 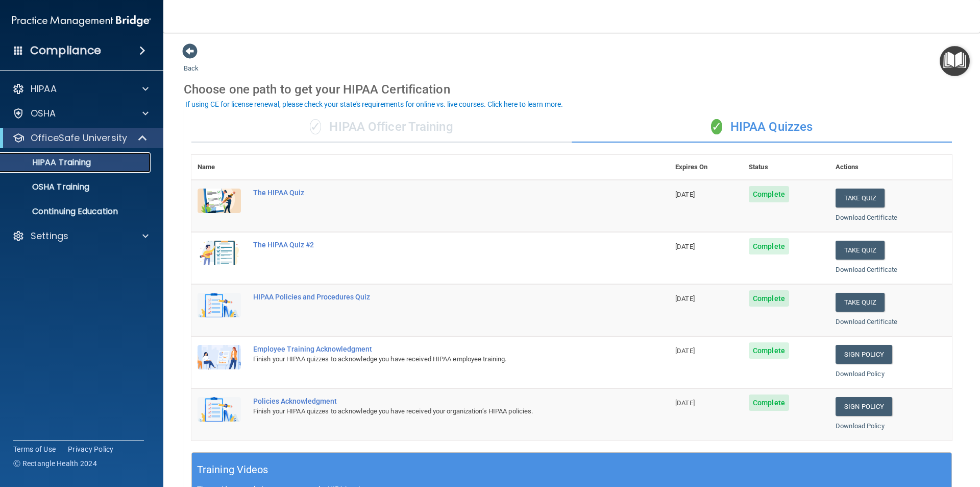 What do you see at coordinates (436, 411) in the screenshot?
I see `div: Finish your HIPAA quizzes to acknowledge you have received your organization’s HIPAA policies.` at bounding box center [436, 411].